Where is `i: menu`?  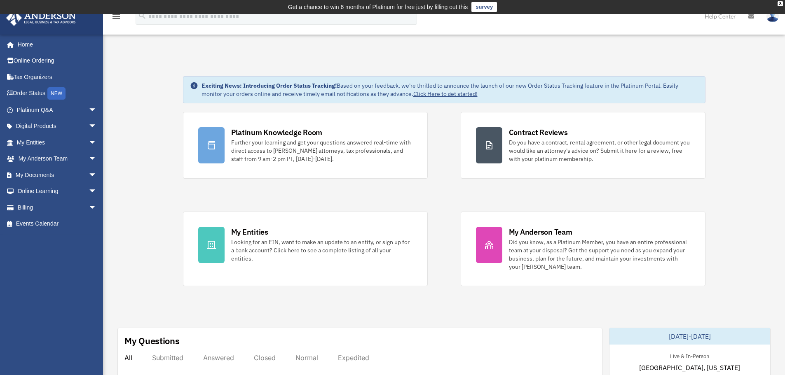
i: menu is located at coordinates (116, 16).